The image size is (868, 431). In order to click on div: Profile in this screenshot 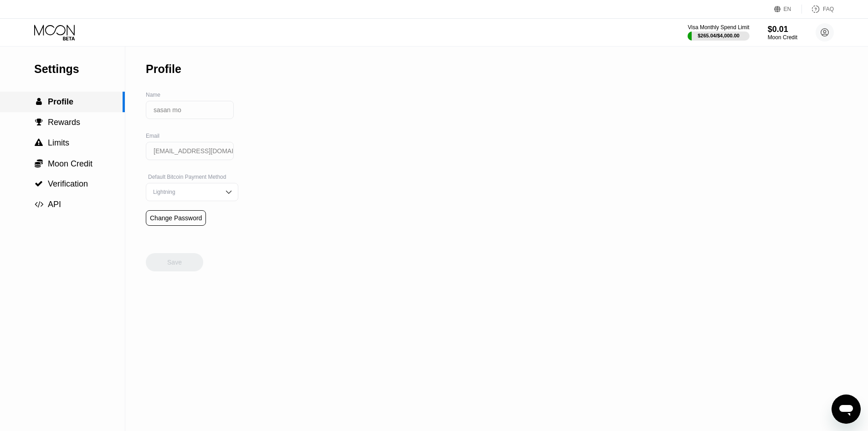, I will do `click(164, 68)`.